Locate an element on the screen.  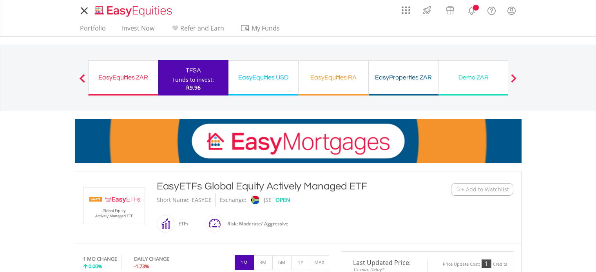
a: Notifications is located at coordinates (471, 10).